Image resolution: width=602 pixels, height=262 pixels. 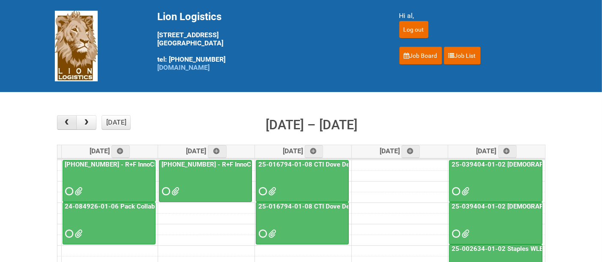 I want to click on span: MDN 25-032854-01-08 Left overs.xlsx MOR 25-032854-01-08.xlsm 25_032854_01_LABELS_Lion.xlsx MDN 25..., so click(x=78, y=191).